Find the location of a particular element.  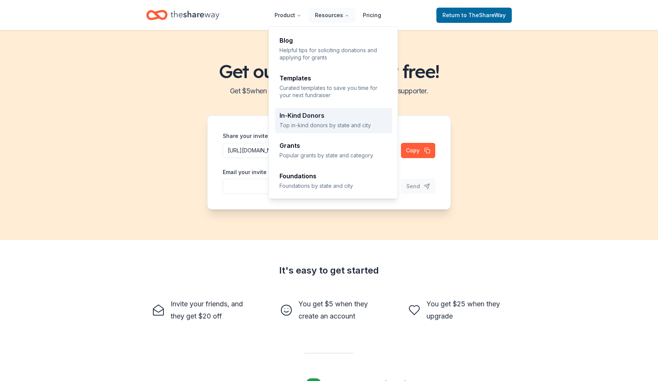

p: Curated templates to save you time for your next fundraiser is located at coordinates (334, 91).